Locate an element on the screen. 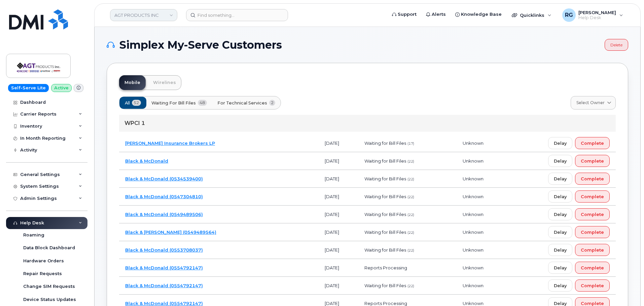 The height and width of the screenshot is (306, 644). a: Black & McDonald is located at coordinates (146, 161).